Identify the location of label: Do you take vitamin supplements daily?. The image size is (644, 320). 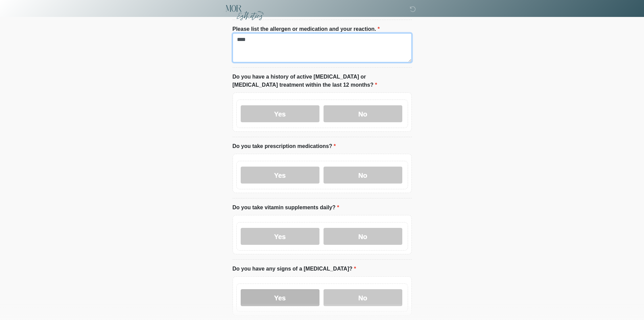
(286, 208).